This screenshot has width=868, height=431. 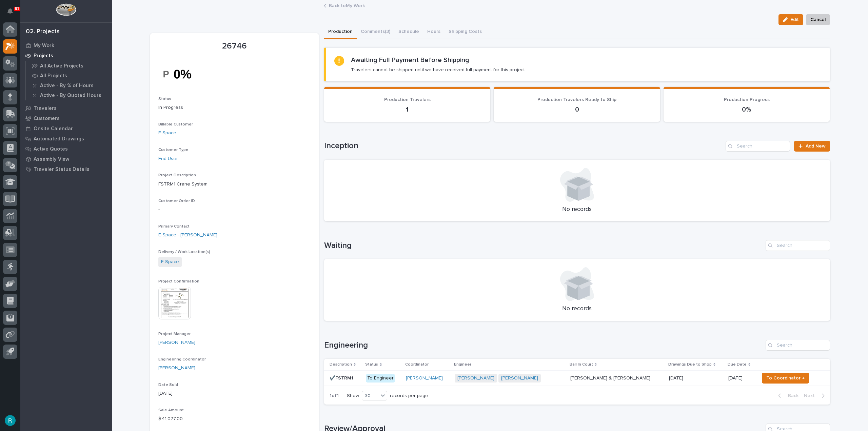 What do you see at coordinates (817, 20) in the screenshot?
I see `button: Cancel` at bounding box center [817, 20].